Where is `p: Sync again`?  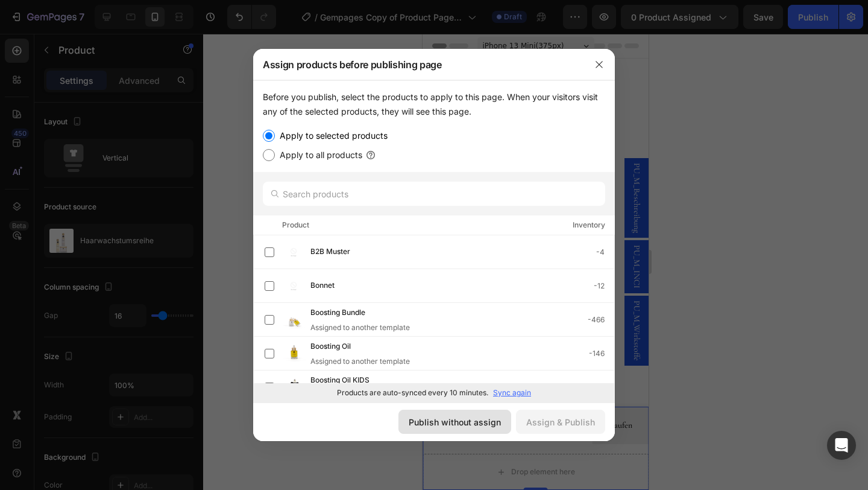
p: Sync again is located at coordinates (512, 392).